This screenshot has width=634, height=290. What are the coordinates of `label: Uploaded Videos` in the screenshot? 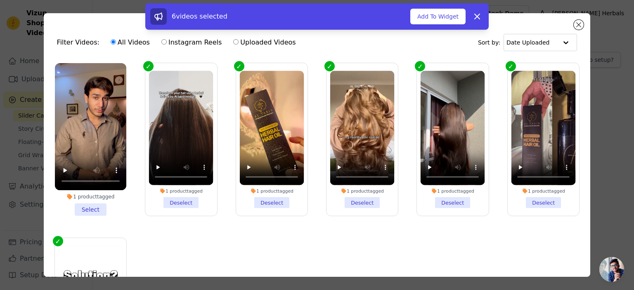 It's located at (264, 43).